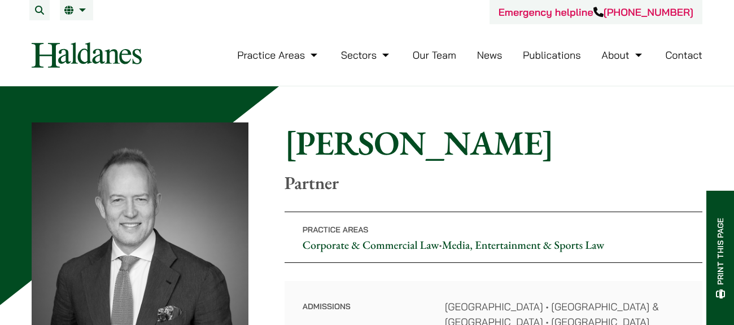 The image size is (734, 325). I want to click on a: Media, Entertainment & Sports Law, so click(523, 245).